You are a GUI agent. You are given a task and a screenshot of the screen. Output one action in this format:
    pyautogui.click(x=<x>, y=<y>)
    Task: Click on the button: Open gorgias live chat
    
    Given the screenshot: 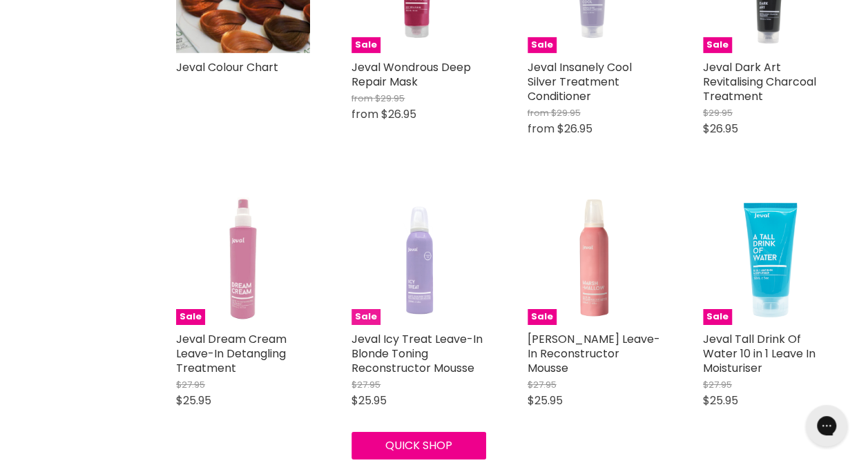 What is the action you would take?
    pyautogui.click(x=28, y=26)
    